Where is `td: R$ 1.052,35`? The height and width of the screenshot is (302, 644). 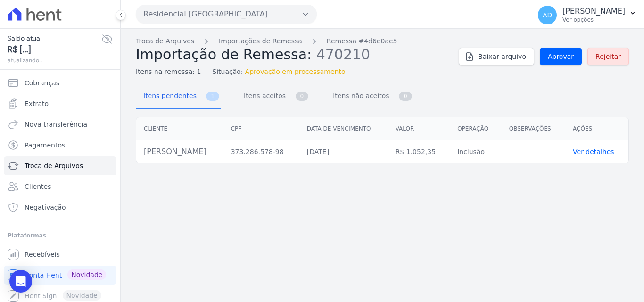
td: R$ 1.052,35 is located at coordinates (419, 152).